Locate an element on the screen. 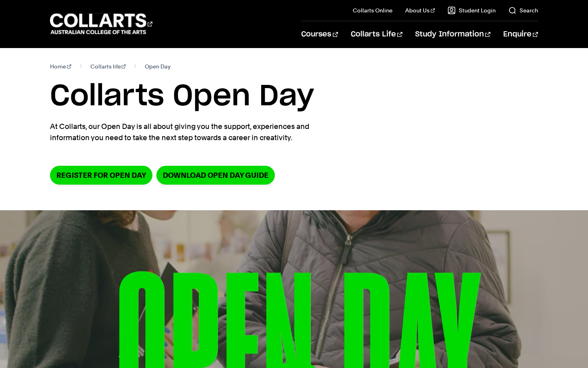 Image resolution: width=588 pixels, height=368 pixels. a: Collarts Life is located at coordinates (376, 34).